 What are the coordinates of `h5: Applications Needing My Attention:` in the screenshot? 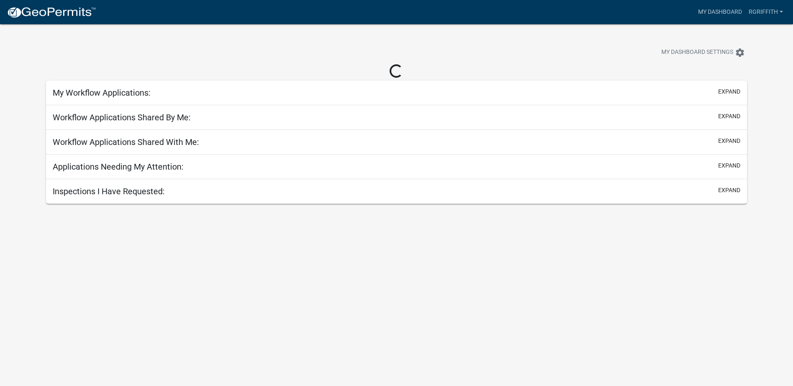 It's located at (118, 167).